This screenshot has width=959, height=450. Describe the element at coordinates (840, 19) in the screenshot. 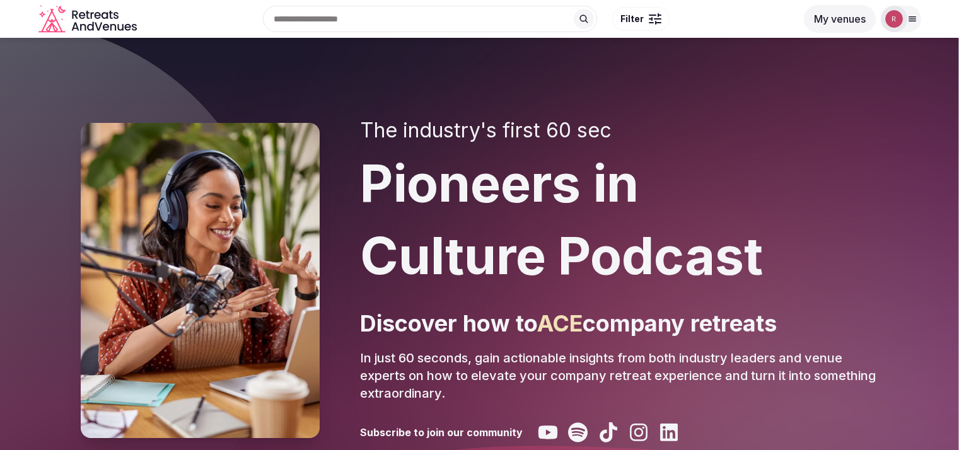

I see `button: My venues` at that location.